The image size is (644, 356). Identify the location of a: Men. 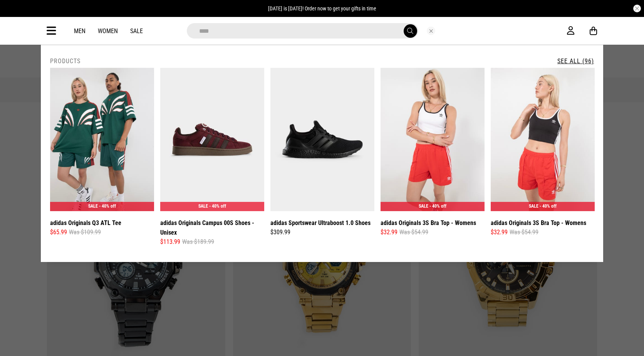
(80, 31).